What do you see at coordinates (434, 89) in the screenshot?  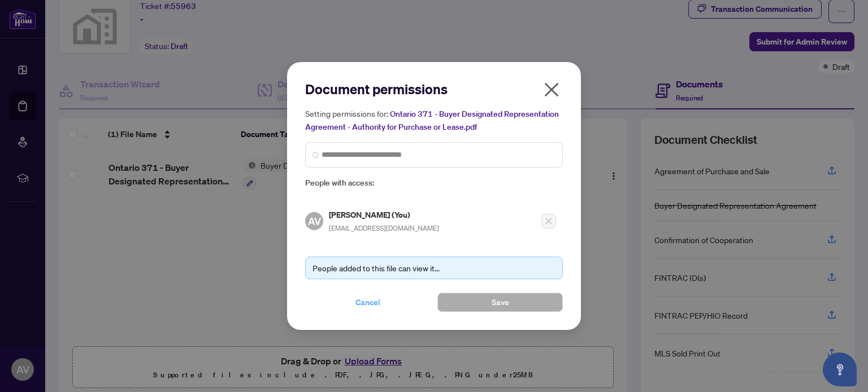 I see `h2: Document permissions` at bounding box center [434, 89].